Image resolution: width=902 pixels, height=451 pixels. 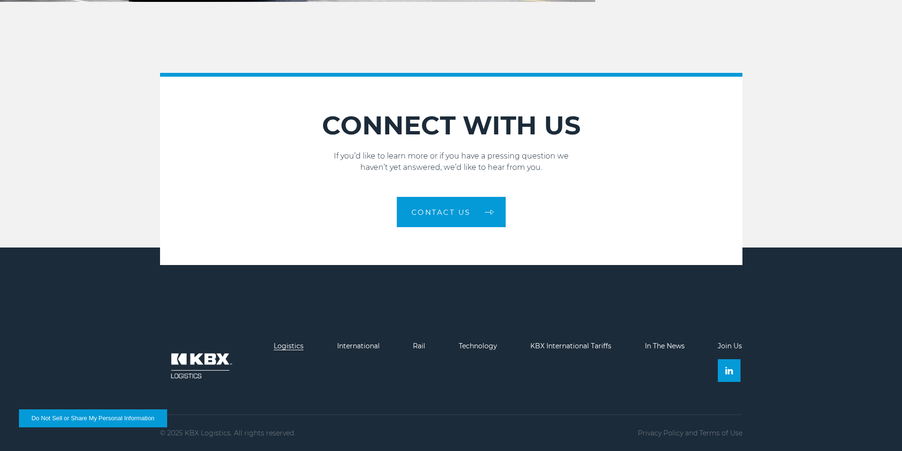 I want to click on a: Privacy Policy, so click(x=660, y=433).